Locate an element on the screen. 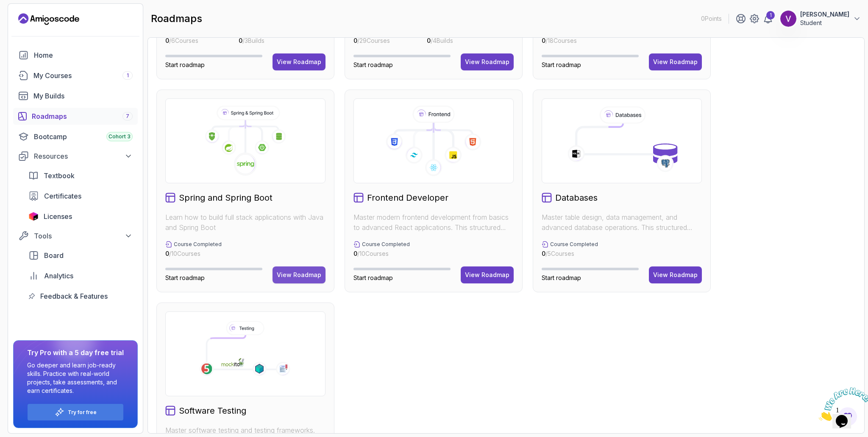  p: 0 Points is located at coordinates (711, 19).